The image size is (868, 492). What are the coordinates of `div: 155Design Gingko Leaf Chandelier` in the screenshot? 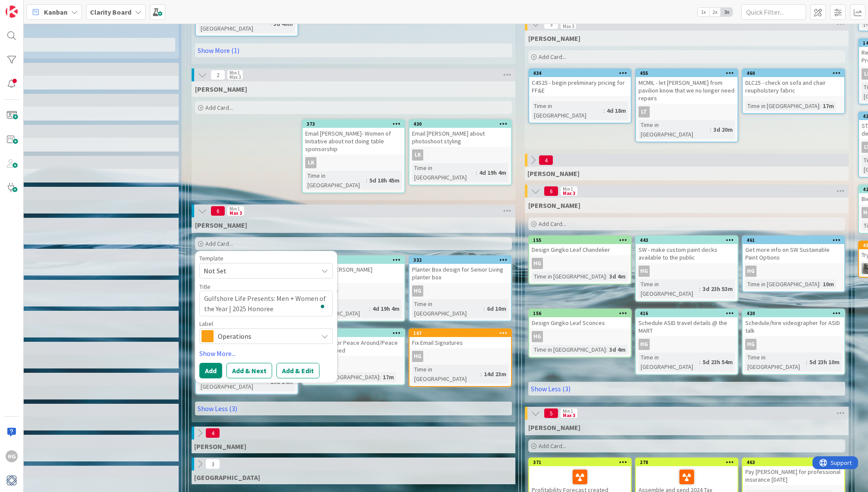 It's located at (580, 246).